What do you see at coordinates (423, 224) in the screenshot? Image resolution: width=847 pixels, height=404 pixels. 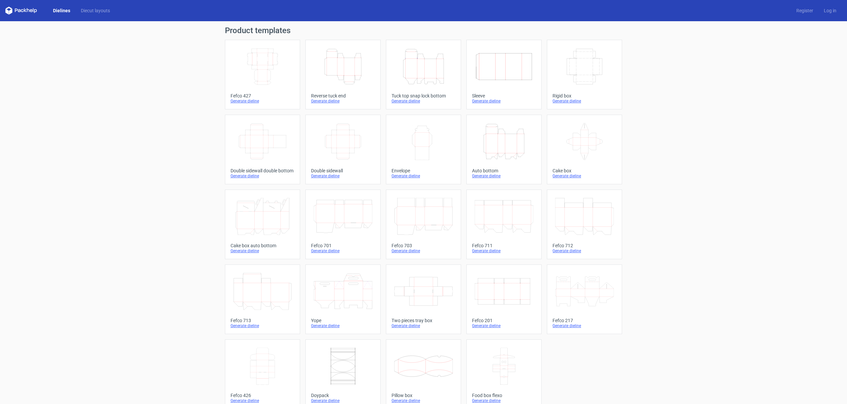 I see `a: Fefco 703Generate dieline` at bounding box center [423, 224].